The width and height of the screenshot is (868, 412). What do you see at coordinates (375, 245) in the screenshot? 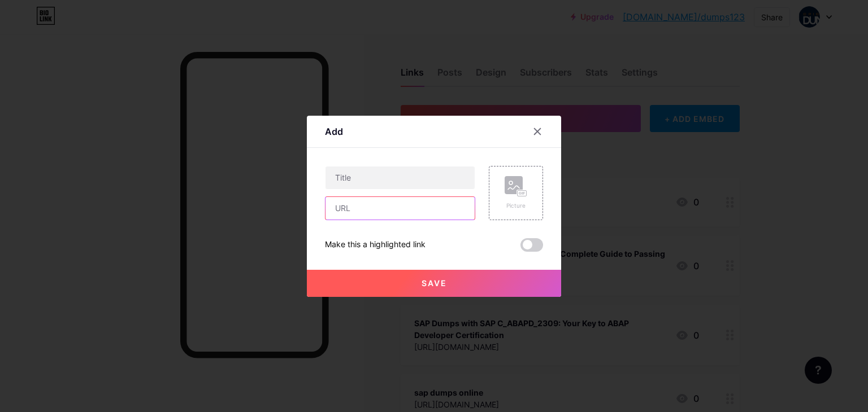
I see `div: Make this a highlighted link` at bounding box center [375, 245].